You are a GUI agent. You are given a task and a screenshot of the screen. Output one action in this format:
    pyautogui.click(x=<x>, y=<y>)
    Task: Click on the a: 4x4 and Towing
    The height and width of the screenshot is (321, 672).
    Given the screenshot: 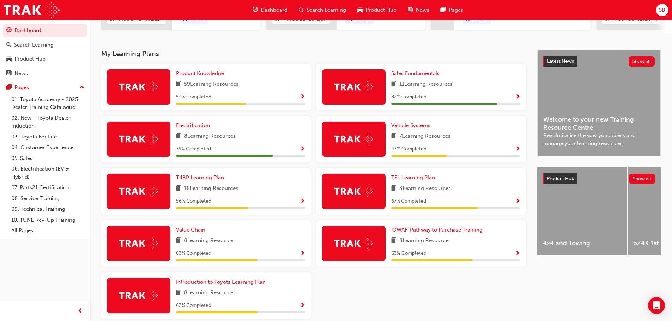 What is the action you would take?
    pyautogui.click(x=582, y=212)
    